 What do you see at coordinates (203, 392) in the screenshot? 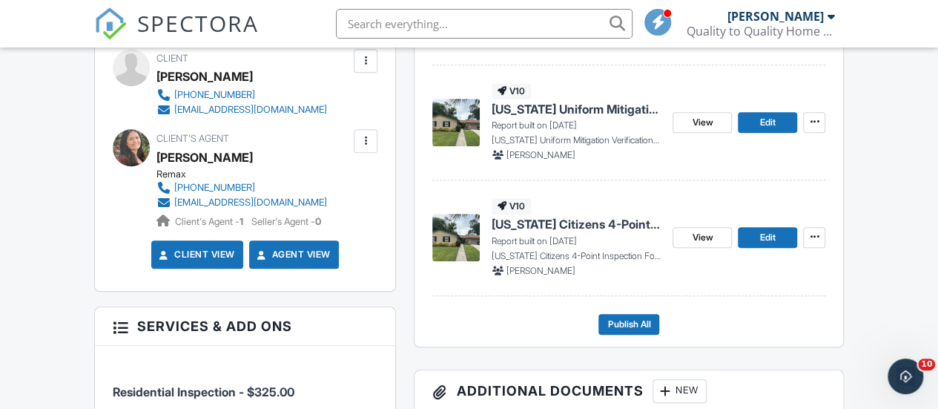
I see `span: Residential Inspection - $325.00` at bounding box center [203, 392].